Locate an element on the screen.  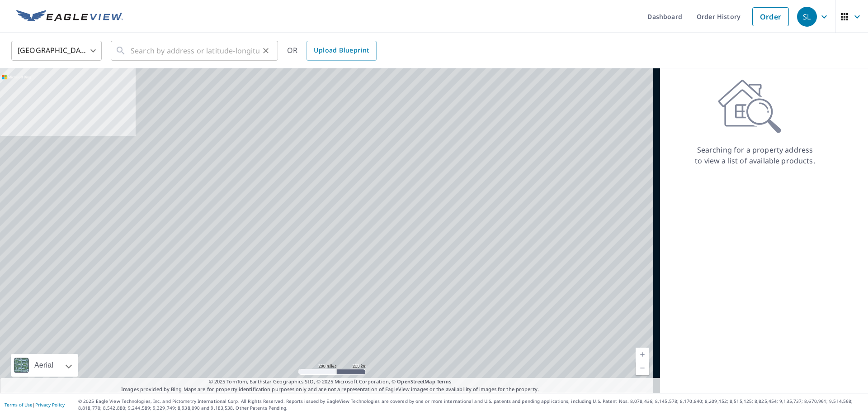
button: Clear is located at coordinates (266, 51).